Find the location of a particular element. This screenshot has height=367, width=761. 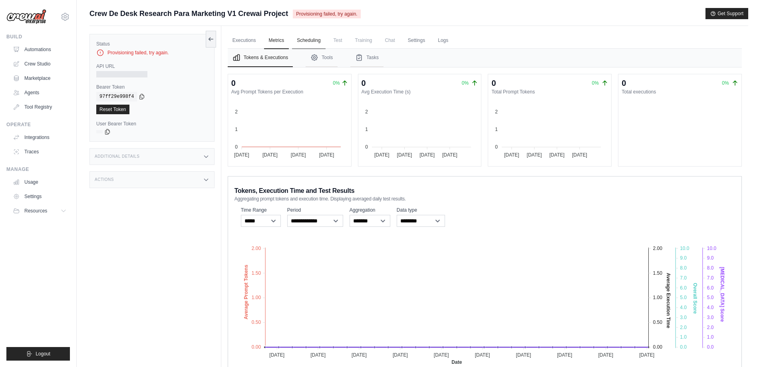

button: Tools is located at coordinates (321, 58).